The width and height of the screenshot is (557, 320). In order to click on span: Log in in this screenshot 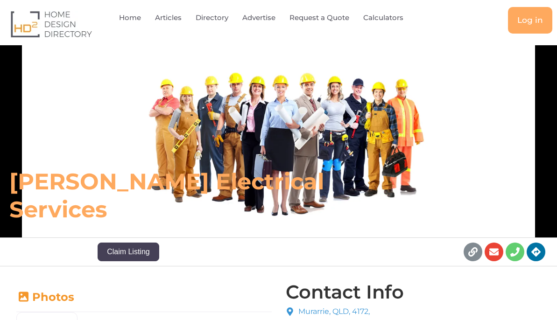, I will do `click(530, 20)`.